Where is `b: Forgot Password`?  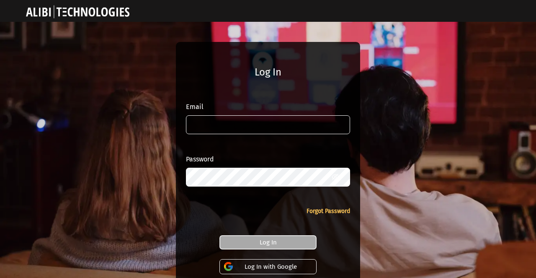
b: Forgot Password is located at coordinates (328, 211).